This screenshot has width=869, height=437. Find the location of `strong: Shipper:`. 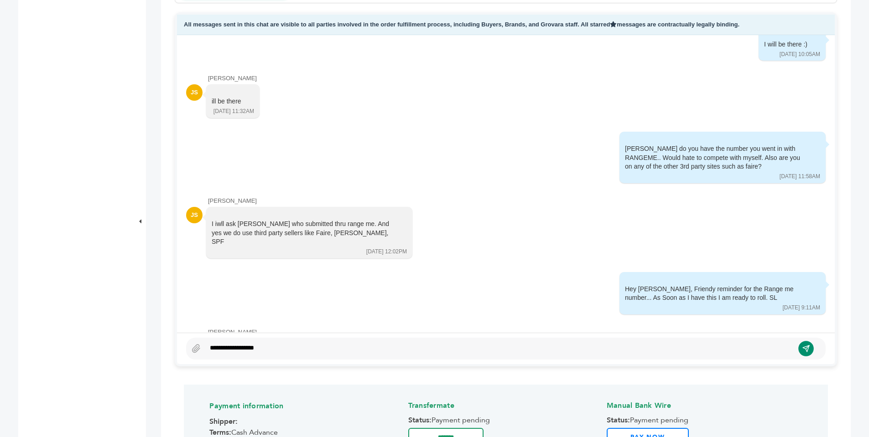

strong: Shipper: is located at coordinates (223, 422).